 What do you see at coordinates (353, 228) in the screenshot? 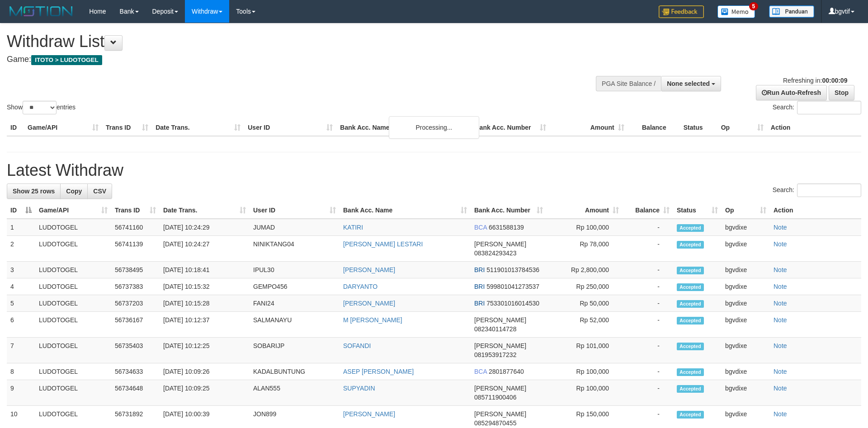
I see `a: KATIRI` at bounding box center [353, 228].